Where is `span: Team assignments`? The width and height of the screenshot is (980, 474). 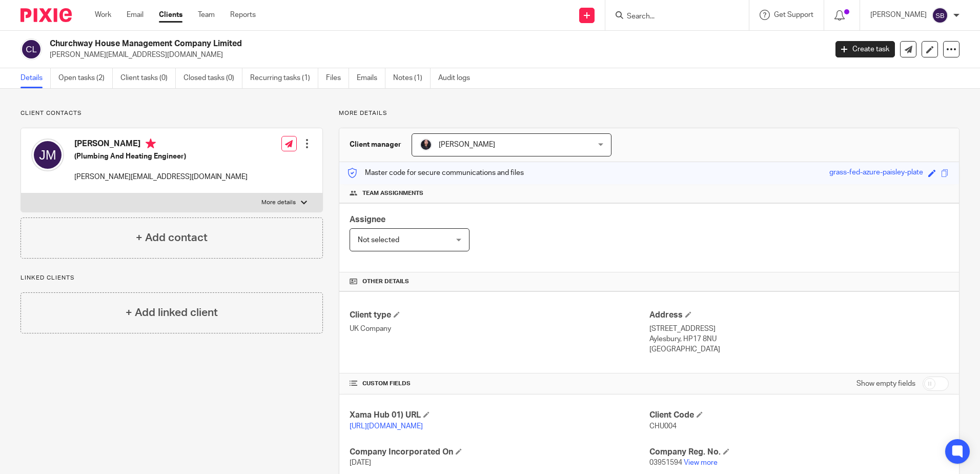
span: Team assignments is located at coordinates (393, 193).